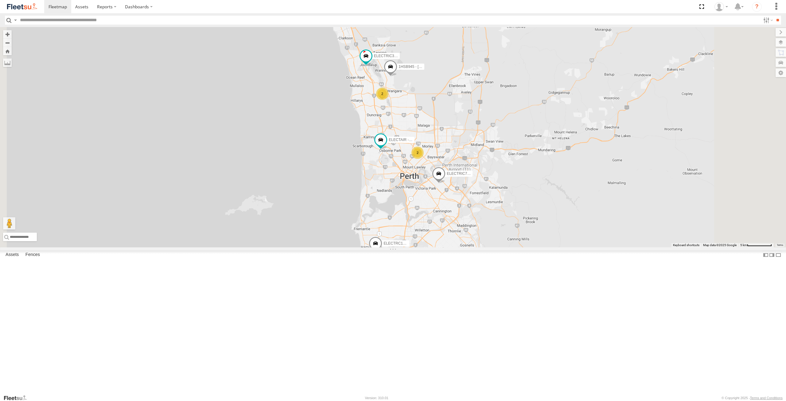 Image resolution: width=786 pixels, height=401 pixels. Describe the element at coordinates (772, 255) in the screenshot. I see `label: Dock Summary Table to the Right` at that location.